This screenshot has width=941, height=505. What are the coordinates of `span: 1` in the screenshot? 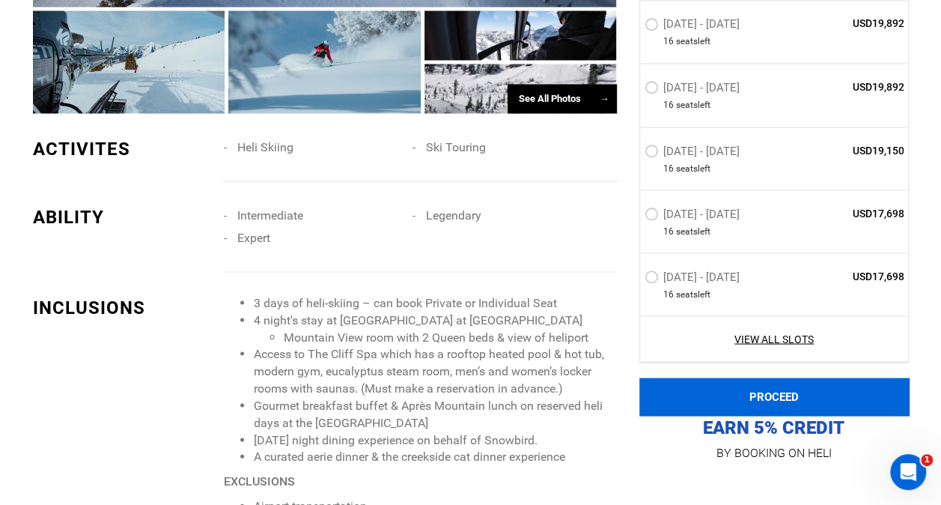 It's located at (927, 460).